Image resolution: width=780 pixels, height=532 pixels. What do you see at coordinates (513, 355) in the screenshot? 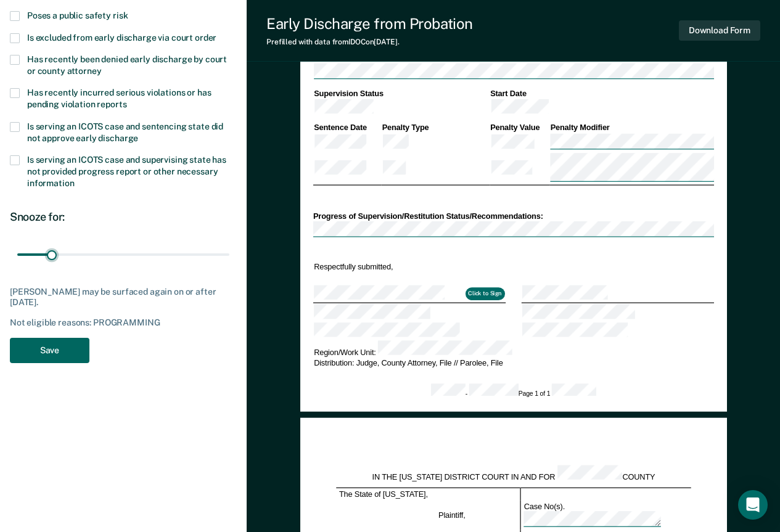
I see `td: Region/Work Unit: Distribution: Judge, County Attorney, File // Parolee, File` at bounding box center [513, 355].